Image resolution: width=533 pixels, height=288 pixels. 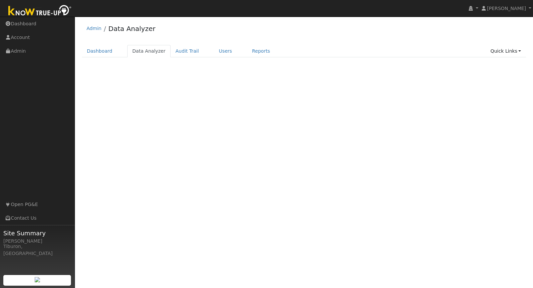 What do you see at coordinates (94, 28) in the screenshot?
I see `a: Admin` at bounding box center [94, 28].